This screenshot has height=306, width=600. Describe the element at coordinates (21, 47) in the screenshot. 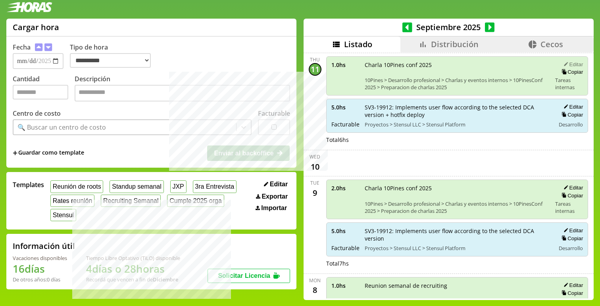

I see `label: Fecha` at that location.